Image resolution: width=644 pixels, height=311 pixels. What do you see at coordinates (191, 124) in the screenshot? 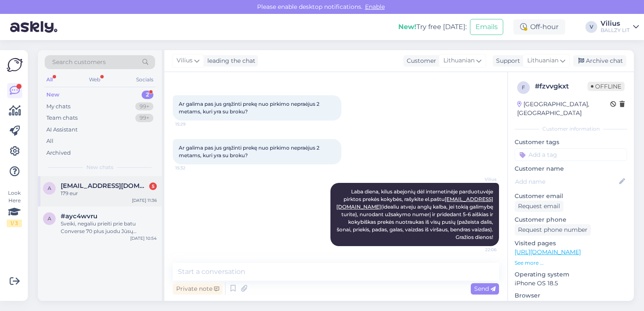
I see `span: 15:29` at bounding box center [191, 124].